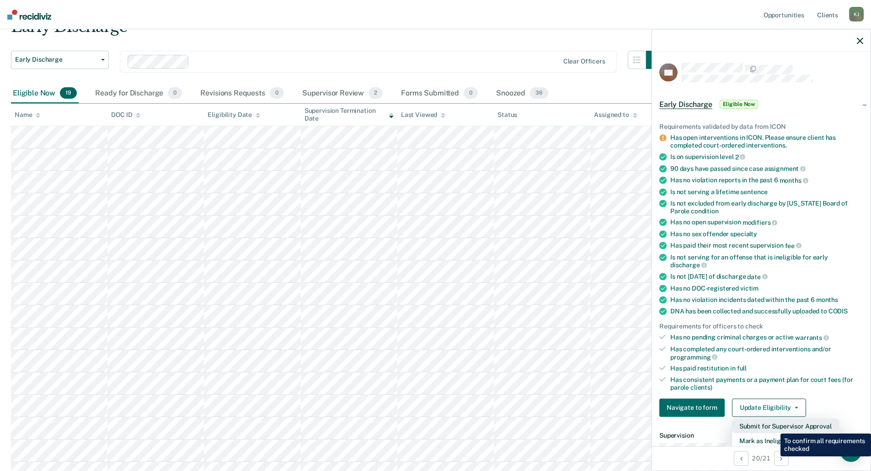 The image size is (871, 471). Describe the element at coordinates (739, 104) in the screenshot. I see `span: Eligible Now` at that location.